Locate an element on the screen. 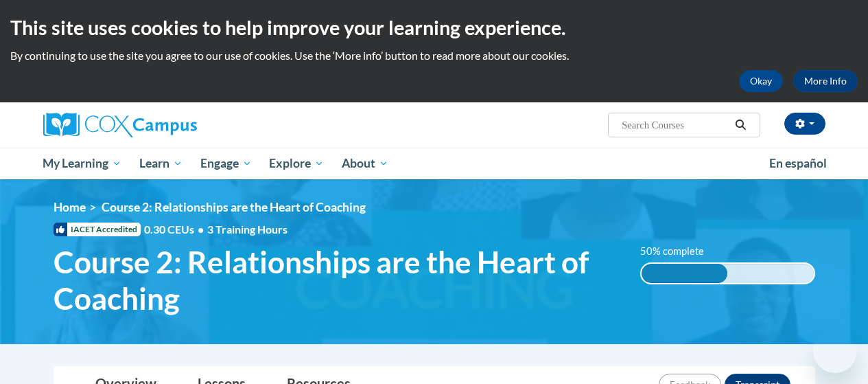 This screenshot has height=384, width=868. label: 50% complete is located at coordinates (679, 251).